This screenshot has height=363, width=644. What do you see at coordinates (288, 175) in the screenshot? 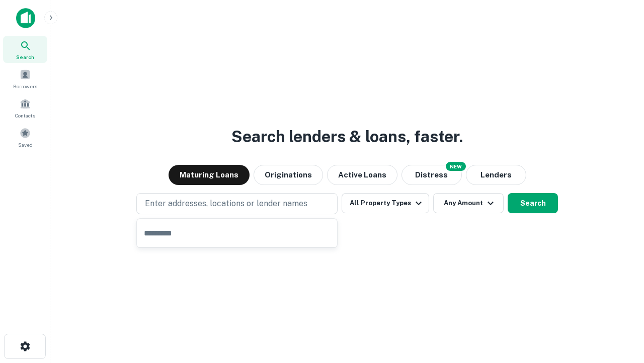
I see `button: Originations` at bounding box center [288, 175].